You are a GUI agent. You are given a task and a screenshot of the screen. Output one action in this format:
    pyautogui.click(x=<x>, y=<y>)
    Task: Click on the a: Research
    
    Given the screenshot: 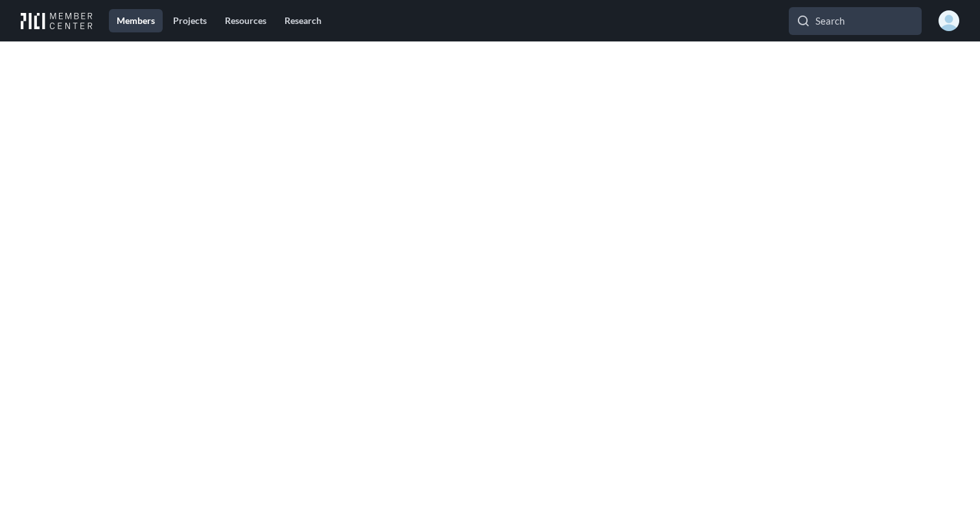 What is the action you would take?
    pyautogui.click(x=302, y=21)
    